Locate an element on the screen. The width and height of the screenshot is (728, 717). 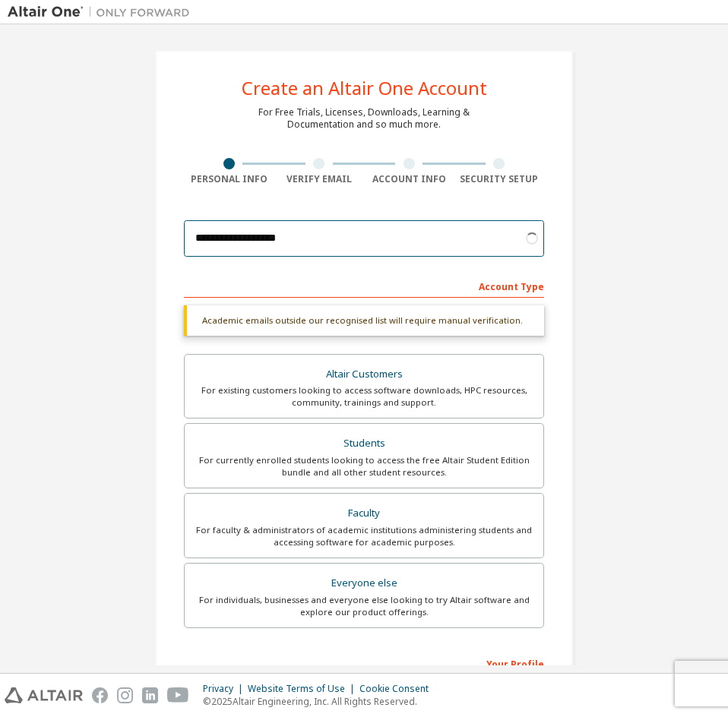
div: Account Info is located at coordinates (409, 179).